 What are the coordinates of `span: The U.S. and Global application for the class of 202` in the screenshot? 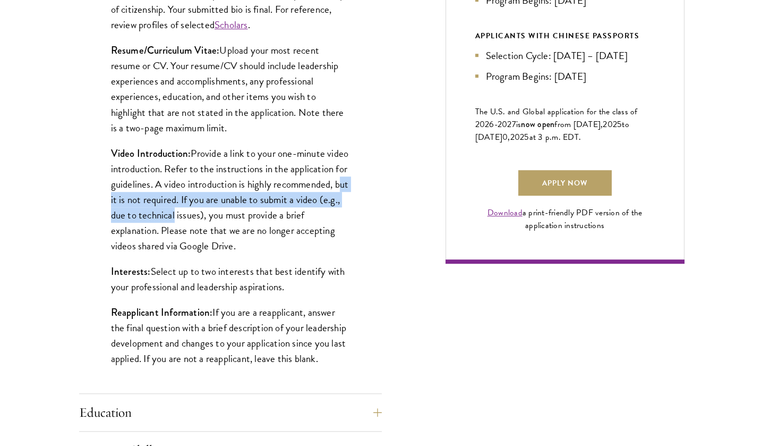 It's located at (557, 118).